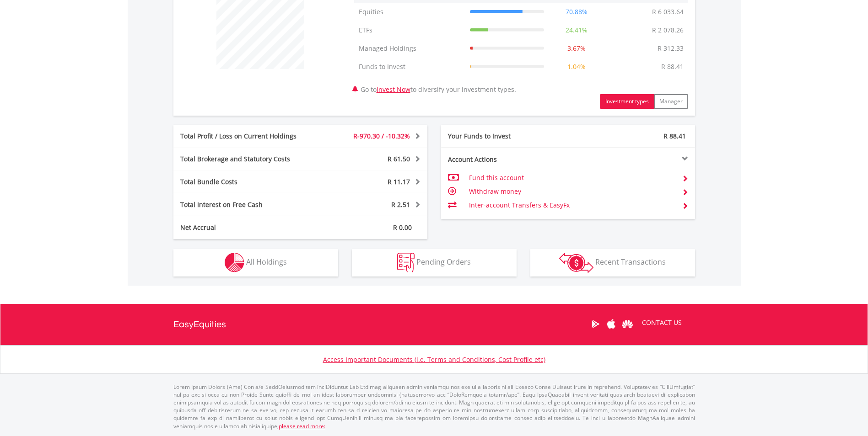 Image resolution: width=868 pixels, height=436 pixels. I want to click on span: R 0.00, so click(402, 227).